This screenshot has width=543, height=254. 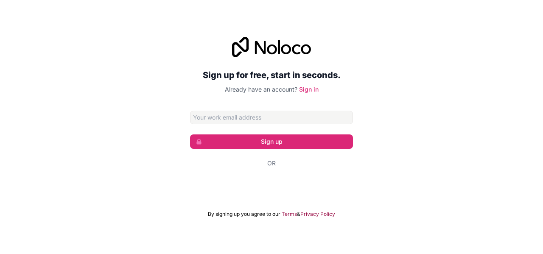 What do you see at coordinates (271, 142) in the screenshot?
I see `button: Sign up` at bounding box center [271, 142].